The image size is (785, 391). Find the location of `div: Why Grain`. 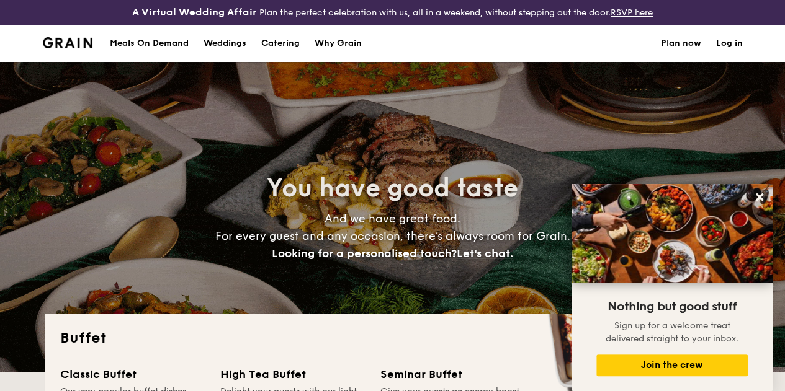

div: Why Grain is located at coordinates (338, 43).